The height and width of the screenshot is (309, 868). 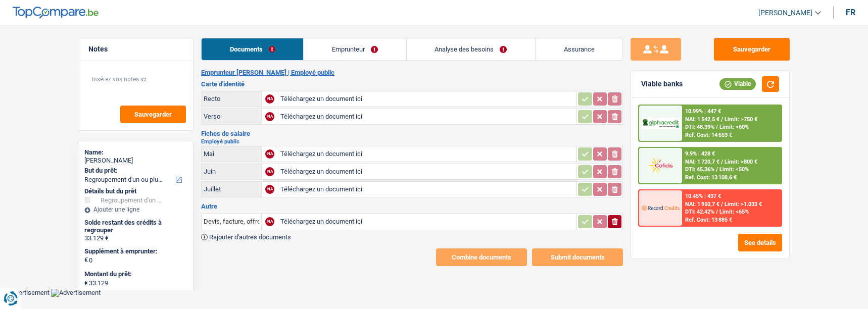 What do you see at coordinates (710, 177) in the screenshot?
I see `div: Ref. Cost: 13 108,6 €` at bounding box center [710, 177].